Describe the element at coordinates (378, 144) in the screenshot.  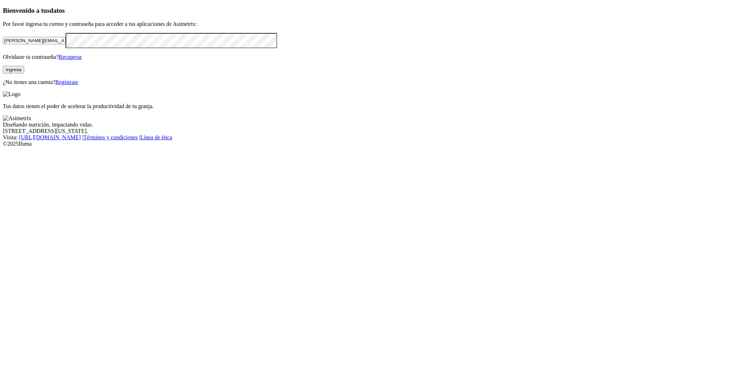
I see `div: © 2025 Iluma` at that location.